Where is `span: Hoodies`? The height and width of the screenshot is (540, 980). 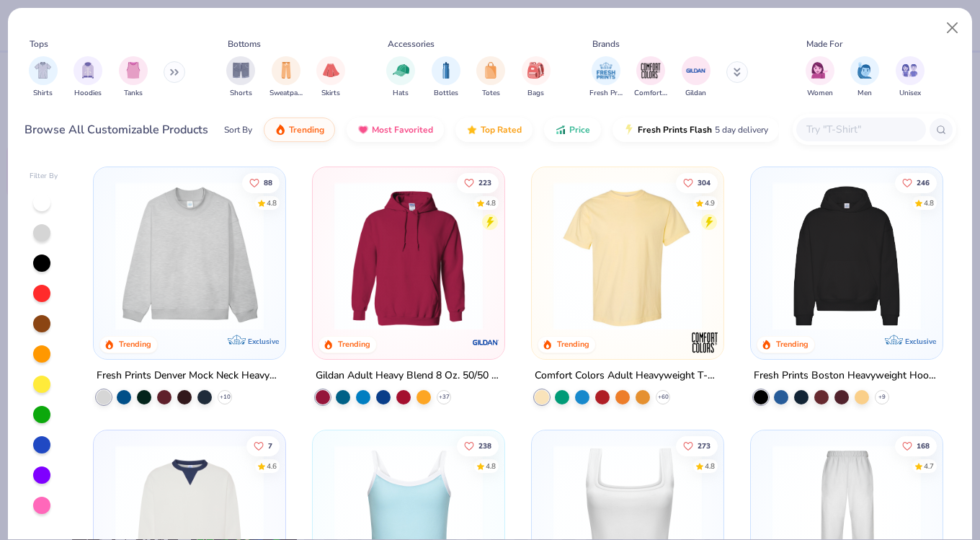 span: Hoodies is located at coordinates (88, 93).